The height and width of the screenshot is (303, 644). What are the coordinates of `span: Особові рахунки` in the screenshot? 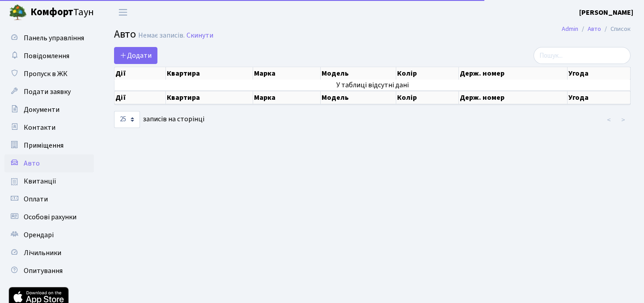 It's located at (50, 217).